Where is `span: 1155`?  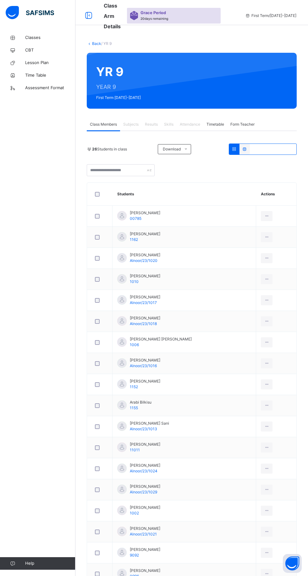
span: 1155 is located at coordinates (134, 408).